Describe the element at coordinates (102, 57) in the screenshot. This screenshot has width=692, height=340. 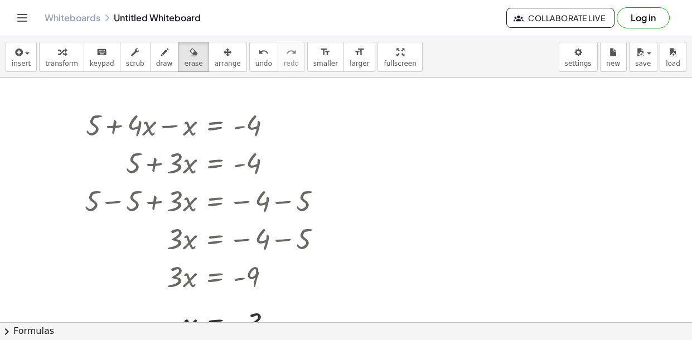
I see `button: keyboardkeypad` at that location.